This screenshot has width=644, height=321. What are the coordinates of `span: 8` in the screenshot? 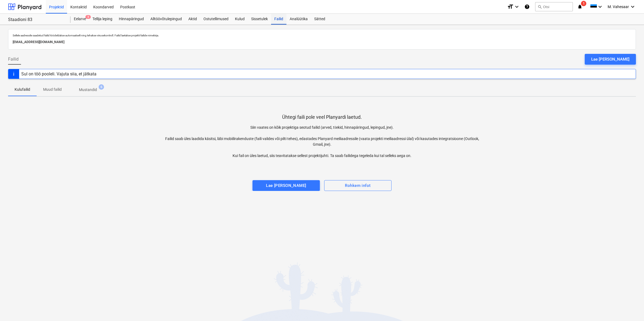 It's located at (88, 17).